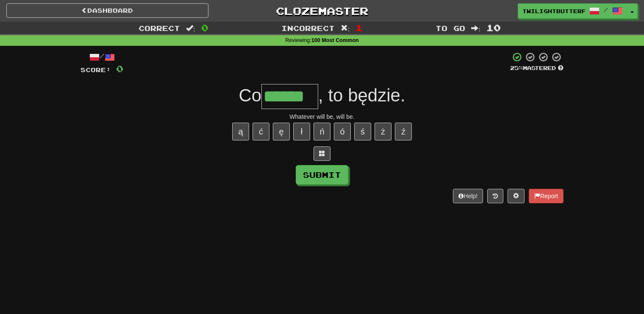 The width and height of the screenshot is (644, 314). What do you see at coordinates (159, 28) in the screenshot?
I see `span: Correct` at bounding box center [159, 28].